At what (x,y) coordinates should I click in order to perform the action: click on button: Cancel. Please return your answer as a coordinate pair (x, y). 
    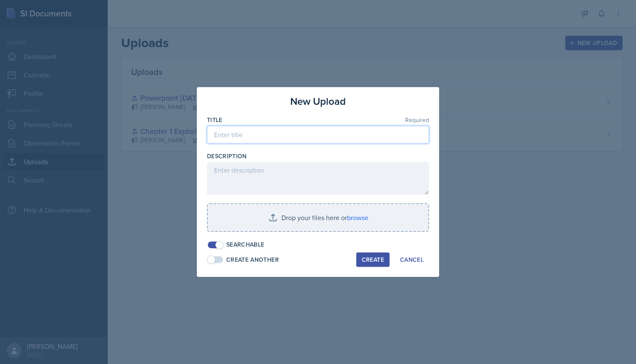
    Looking at the image, I should click on (412, 260).